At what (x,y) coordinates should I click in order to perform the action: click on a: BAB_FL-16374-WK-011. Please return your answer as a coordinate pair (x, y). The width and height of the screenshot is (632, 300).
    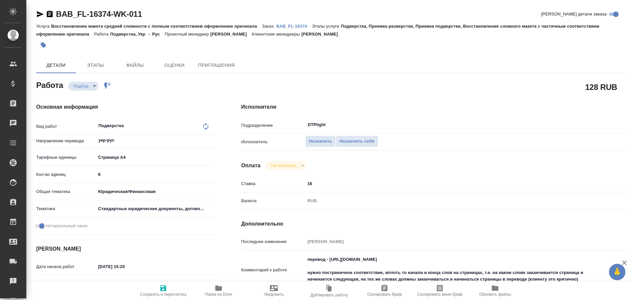
    Looking at the image, I should click on (99, 14).